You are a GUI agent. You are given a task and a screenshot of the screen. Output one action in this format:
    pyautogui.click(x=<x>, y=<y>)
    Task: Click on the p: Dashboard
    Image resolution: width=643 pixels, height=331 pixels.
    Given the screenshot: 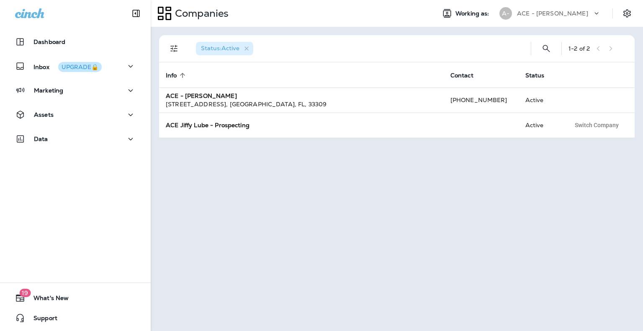 What is the action you would take?
    pyautogui.click(x=49, y=42)
    